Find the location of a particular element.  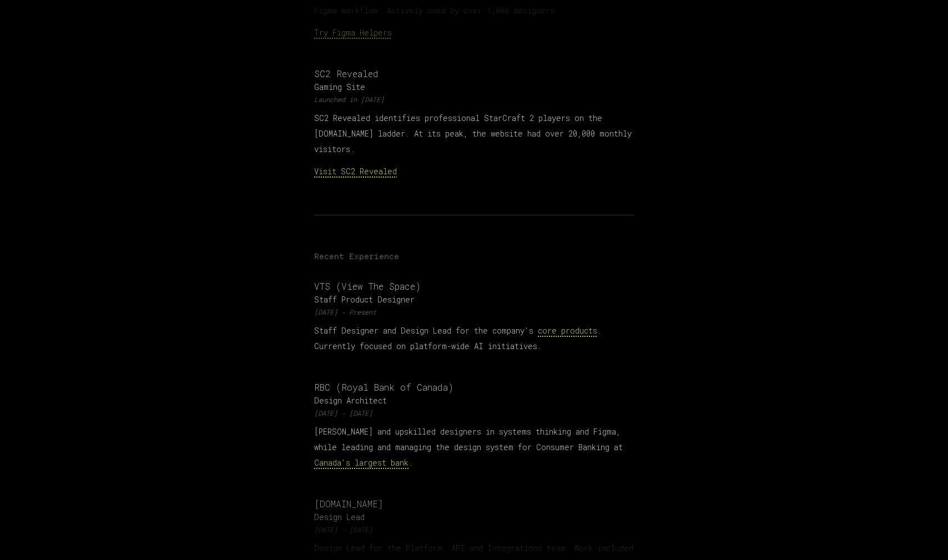

p: Design Architect is located at coordinates (474, 401).